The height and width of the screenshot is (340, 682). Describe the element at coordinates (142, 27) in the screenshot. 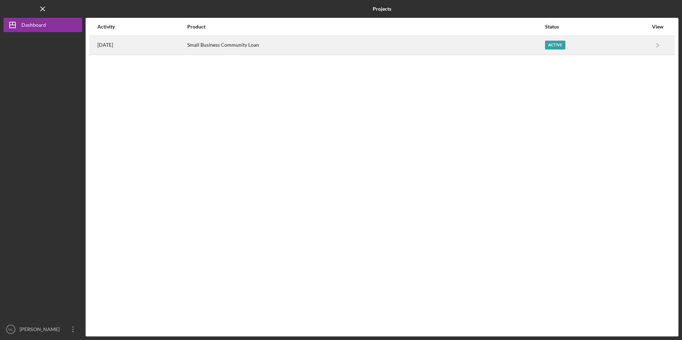

I see `div: Activity` at that location.